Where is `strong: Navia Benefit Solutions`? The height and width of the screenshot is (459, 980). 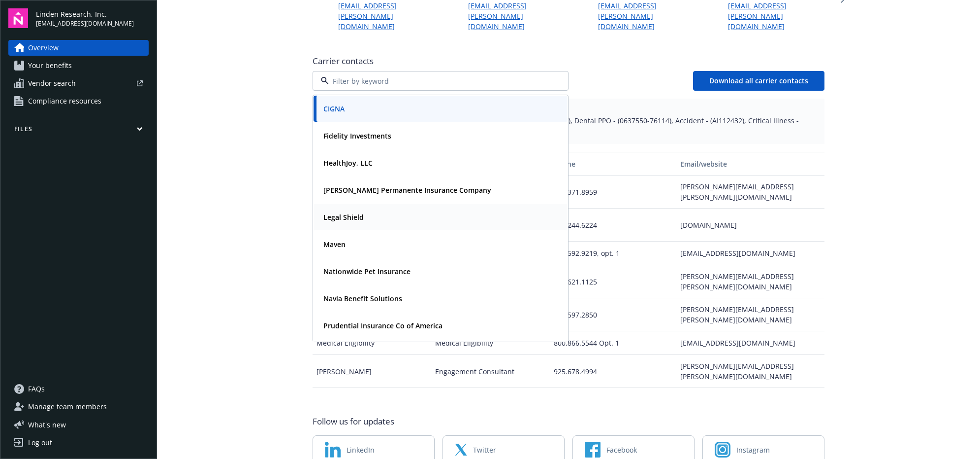
strong: Navia Benefit Solutions is located at coordinates (363, 298).